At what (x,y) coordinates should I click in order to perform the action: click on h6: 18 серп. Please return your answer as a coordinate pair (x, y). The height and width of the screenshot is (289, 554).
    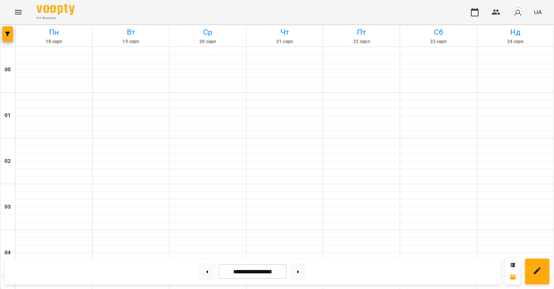
    Looking at the image, I should click on (54, 42).